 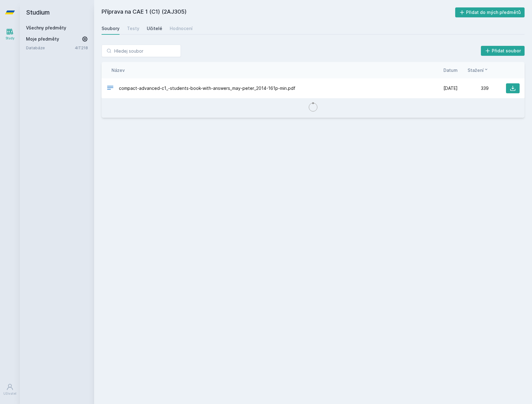 I want to click on a: Učitelé, so click(x=155, y=28).